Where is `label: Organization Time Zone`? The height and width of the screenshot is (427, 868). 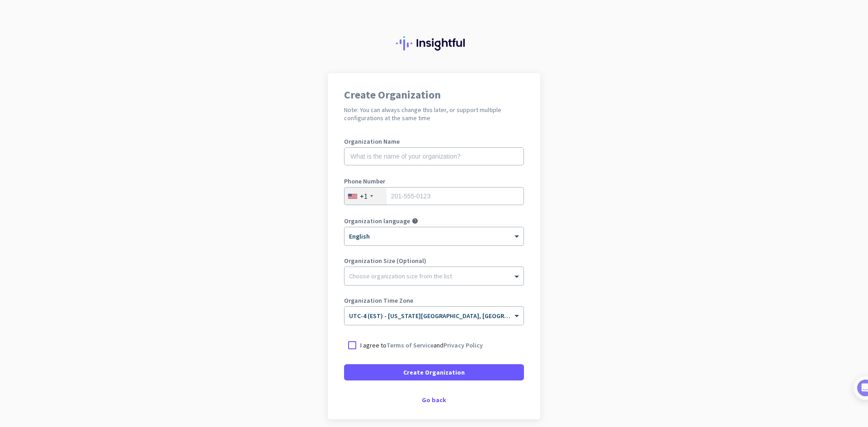
label: Organization Time Zone is located at coordinates (434, 301).